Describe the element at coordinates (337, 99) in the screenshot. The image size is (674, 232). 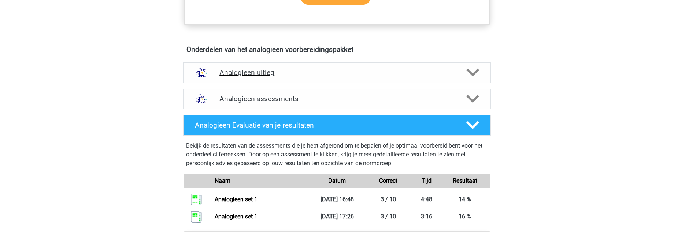
I see `h4: Analogieen assessments` at that location.